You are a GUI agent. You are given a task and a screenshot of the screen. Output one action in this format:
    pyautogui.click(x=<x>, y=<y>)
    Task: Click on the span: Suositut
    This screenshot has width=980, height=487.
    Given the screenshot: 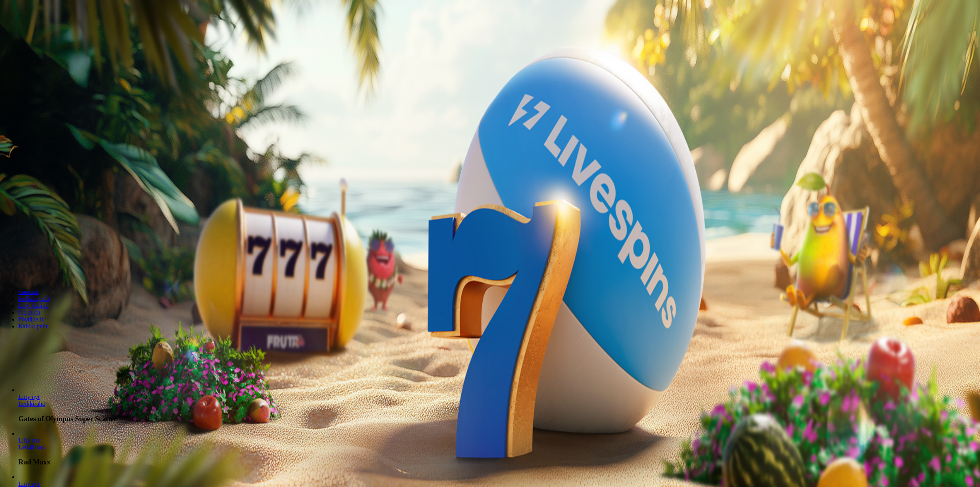 What is the action you would take?
    pyautogui.click(x=28, y=292)
    